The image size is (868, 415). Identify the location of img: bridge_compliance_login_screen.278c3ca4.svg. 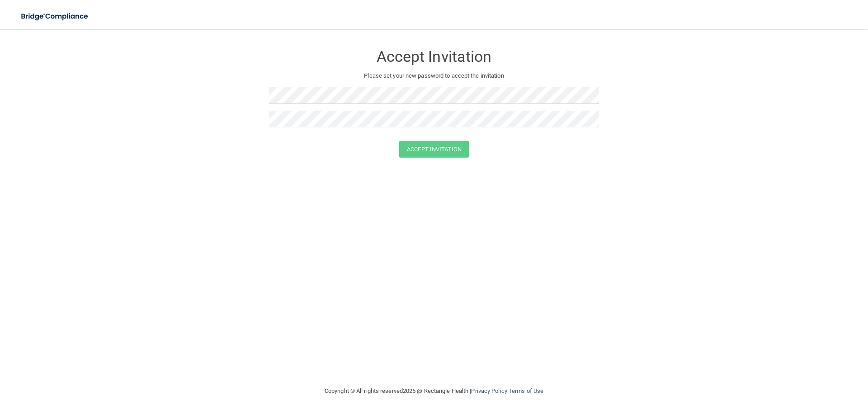
(55, 17).